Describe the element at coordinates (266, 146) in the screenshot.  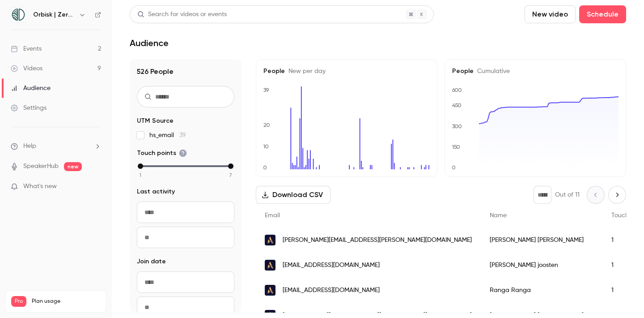
I see `text: 10` at that location.